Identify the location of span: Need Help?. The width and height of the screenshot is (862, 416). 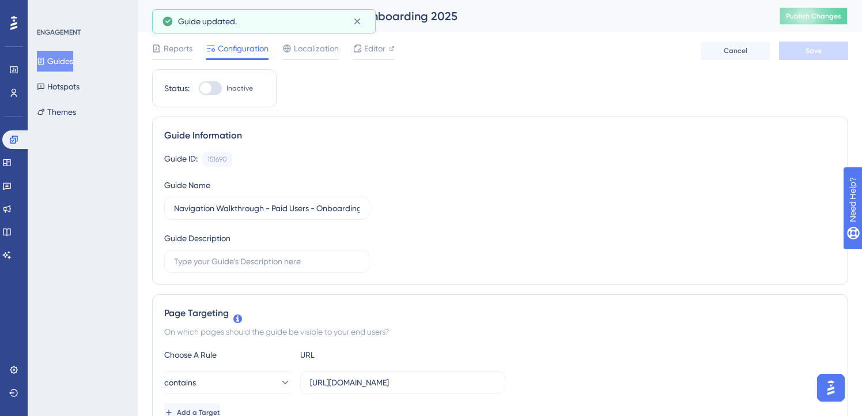
(50, 10).